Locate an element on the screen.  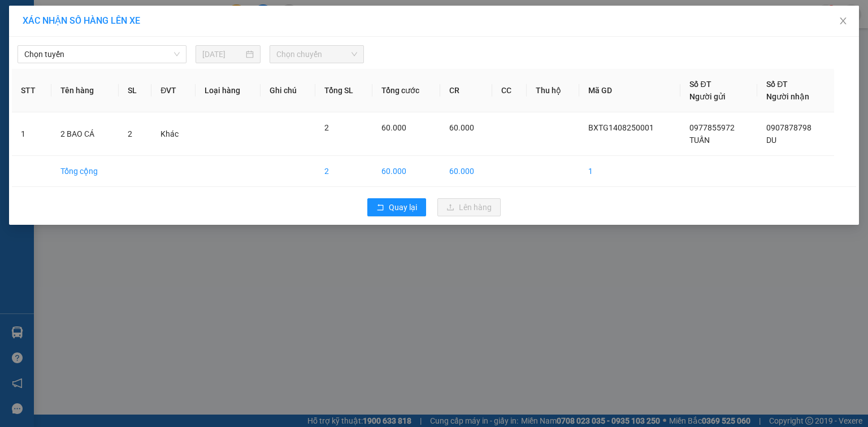
span: 0907878798 is located at coordinates (789, 128).